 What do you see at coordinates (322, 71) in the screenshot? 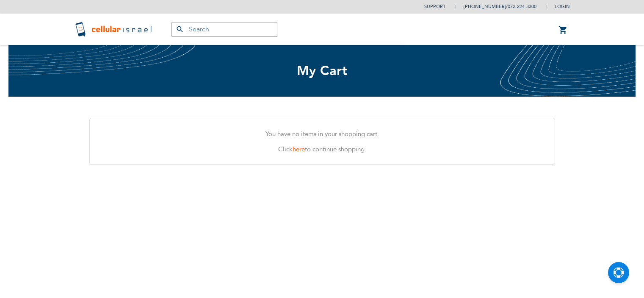
I see `span: My Cart` at bounding box center [322, 71].